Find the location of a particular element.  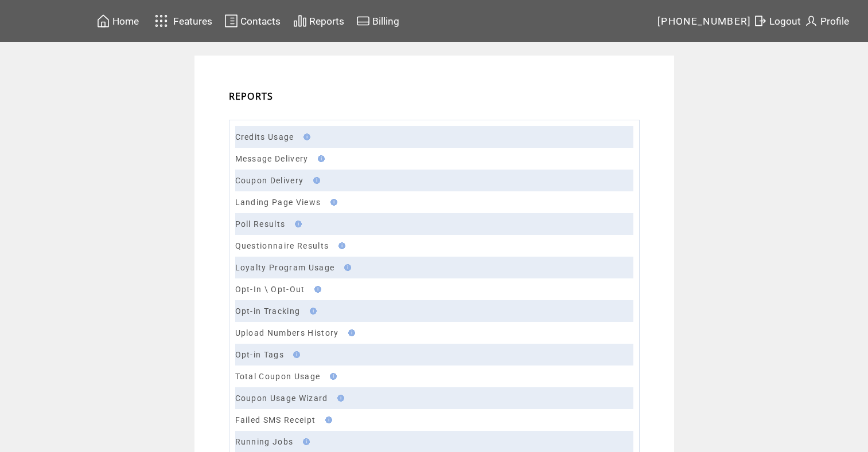

a: Coupon Usage Wizard is located at coordinates (281, 399).